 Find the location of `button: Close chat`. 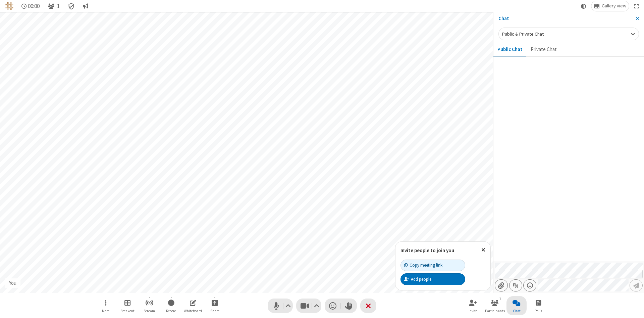

button: Close chat is located at coordinates (516, 305).